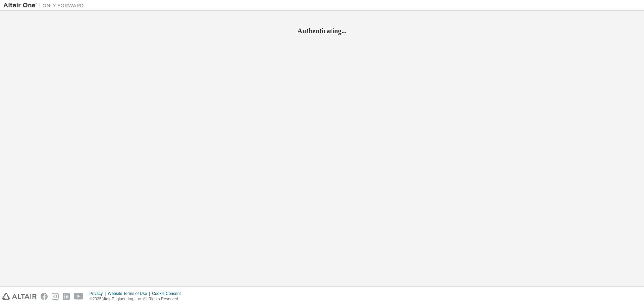  I want to click on img: altair_logo.svg, so click(19, 296).